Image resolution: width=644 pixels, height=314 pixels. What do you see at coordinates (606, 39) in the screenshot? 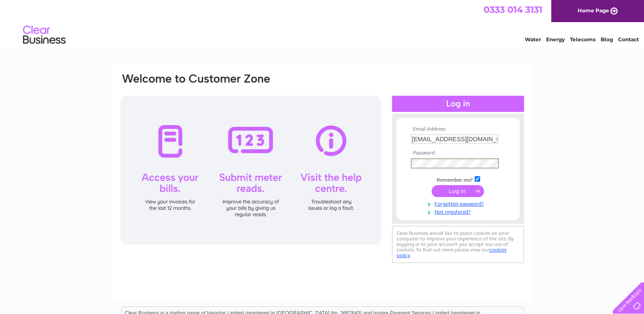
I see `a: Blog` at bounding box center [606, 39].